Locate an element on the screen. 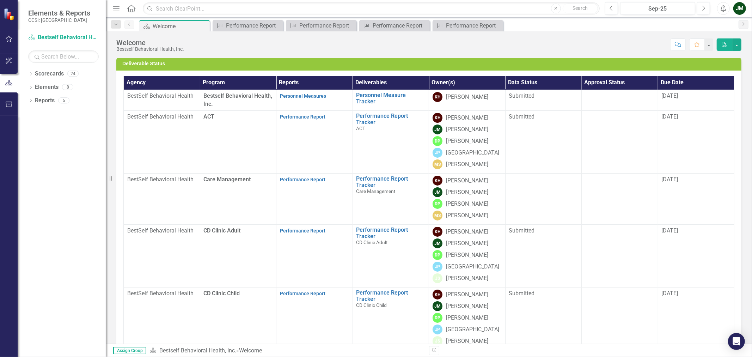  span: Assign Group is located at coordinates (129, 351).